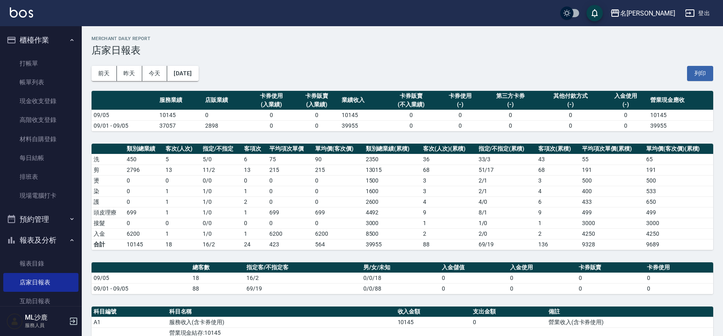 The width and height of the screenshot is (723, 336). I want to click on td: 1500, so click(392, 180).